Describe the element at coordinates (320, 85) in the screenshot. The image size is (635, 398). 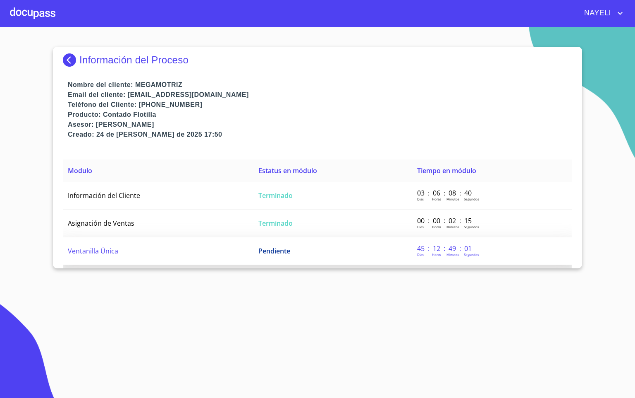
I see `p: Nombre del cliente: MEGAMOTRIZ` at that location.